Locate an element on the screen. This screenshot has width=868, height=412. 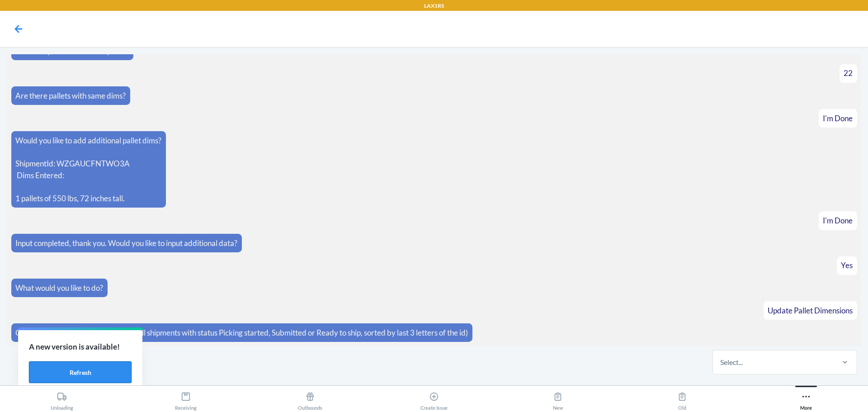
div: Receiving is located at coordinates (186, 400).